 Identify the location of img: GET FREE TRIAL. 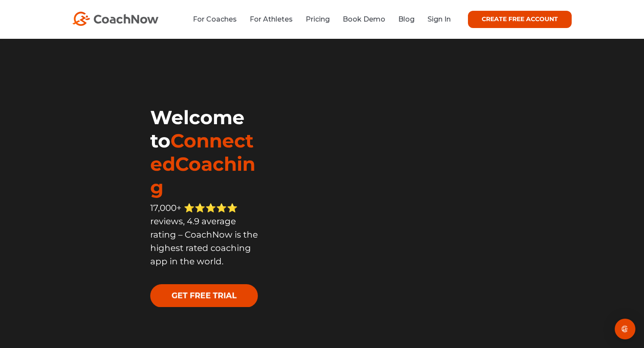
(204, 295).